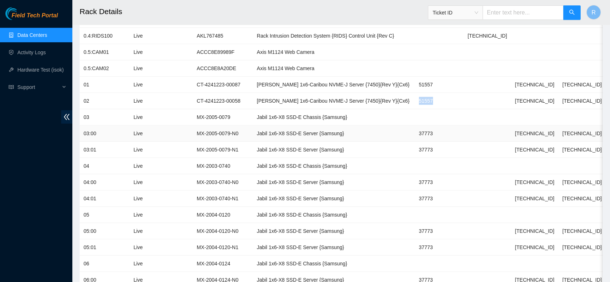  Describe the element at coordinates (35, 16) in the screenshot. I see `span: Field Tech Portal` at that location.